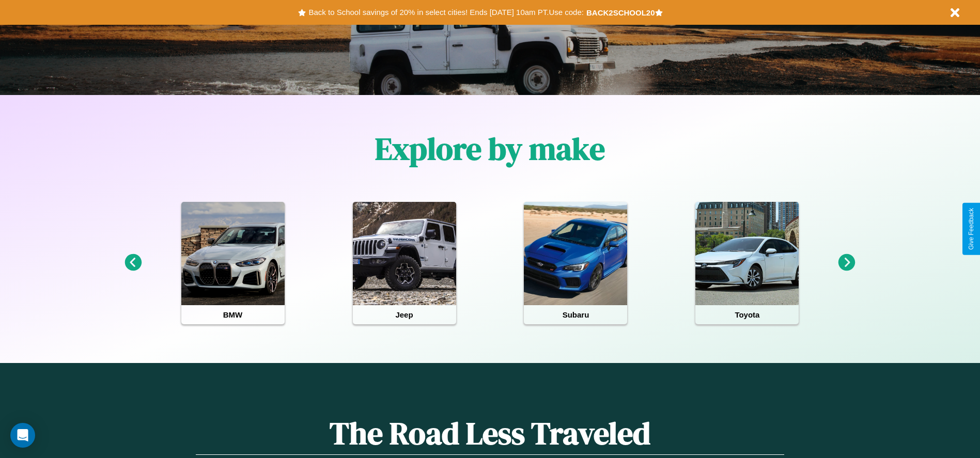 Image resolution: width=980 pixels, height=458 pixels. I want to click on h4: Toyota, so click(746, 314).